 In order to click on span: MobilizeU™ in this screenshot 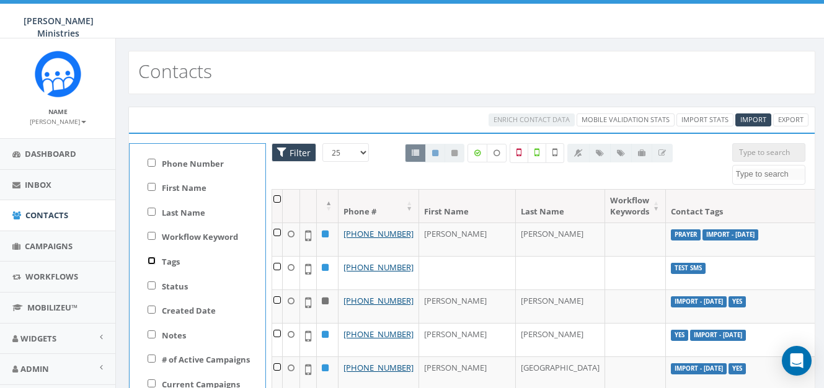, I will do `click(52, 307)`.